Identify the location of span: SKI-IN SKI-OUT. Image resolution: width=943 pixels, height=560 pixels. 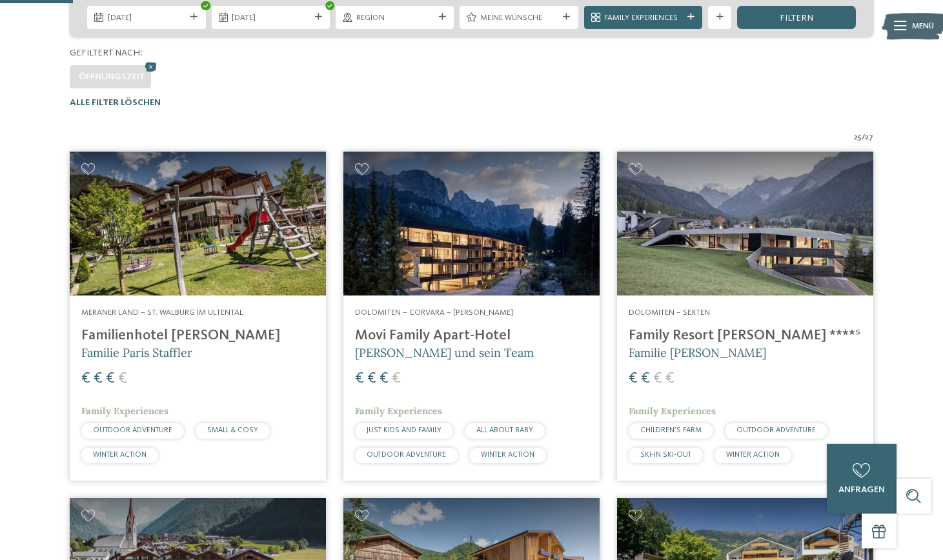
(666, 455).